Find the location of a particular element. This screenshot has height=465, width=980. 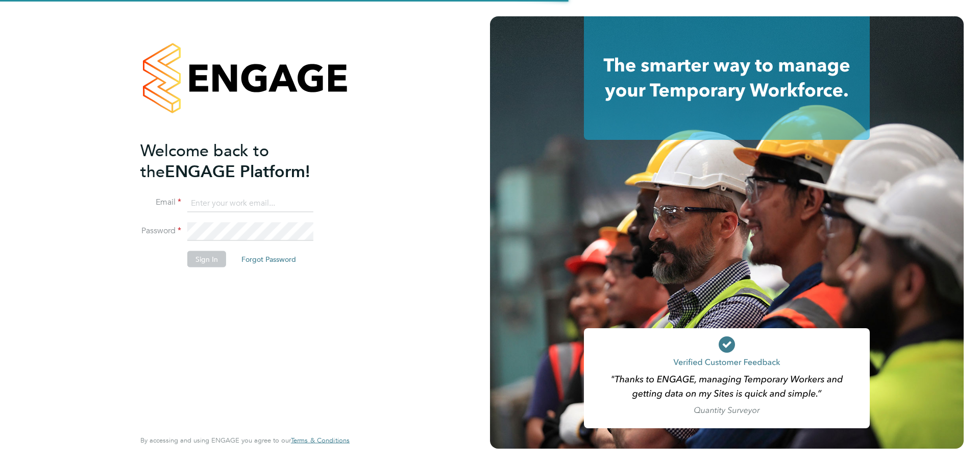

h2: ENGAGE Platform! is located at coordinates (240, 161).